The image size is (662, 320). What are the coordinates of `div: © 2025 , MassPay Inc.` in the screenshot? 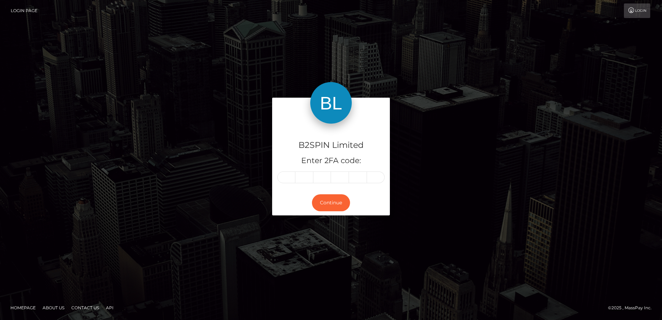 It's located at (633, 308).